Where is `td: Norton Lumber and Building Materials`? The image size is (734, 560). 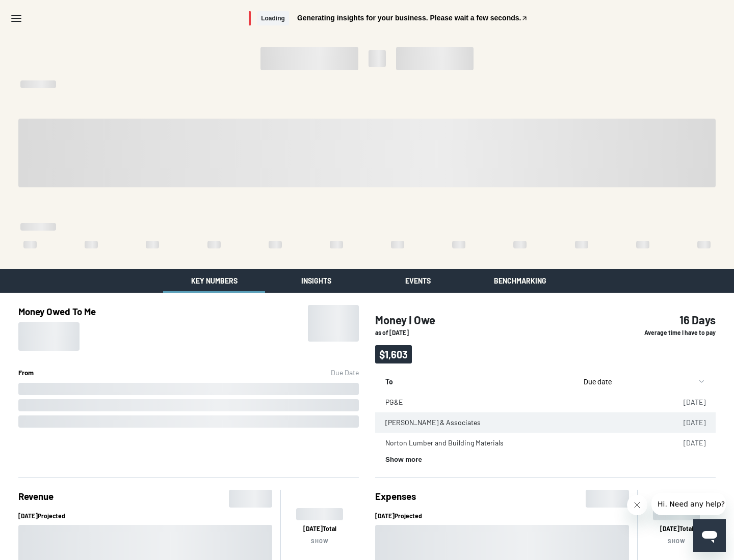
td: Norton Lumber and Building Materials is located at coordinates (517, 443).